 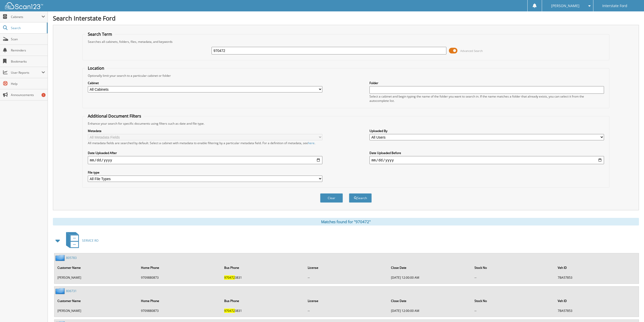 I want to click on a: here, so click(x=311, y=143).